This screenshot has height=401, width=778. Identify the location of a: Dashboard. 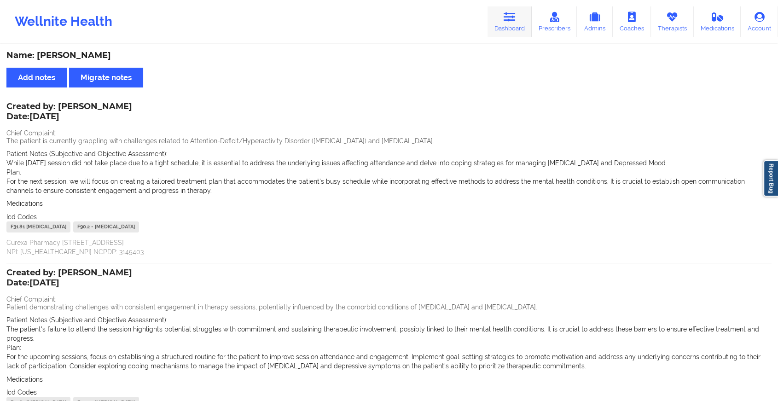
(509, 22).